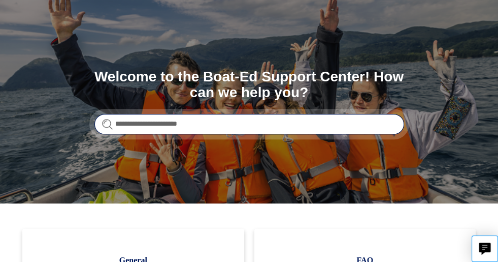  What do you see at coordinates (485, 248) in the screenshot?
I see `div: Live chat` at bounding box center [485, 248].